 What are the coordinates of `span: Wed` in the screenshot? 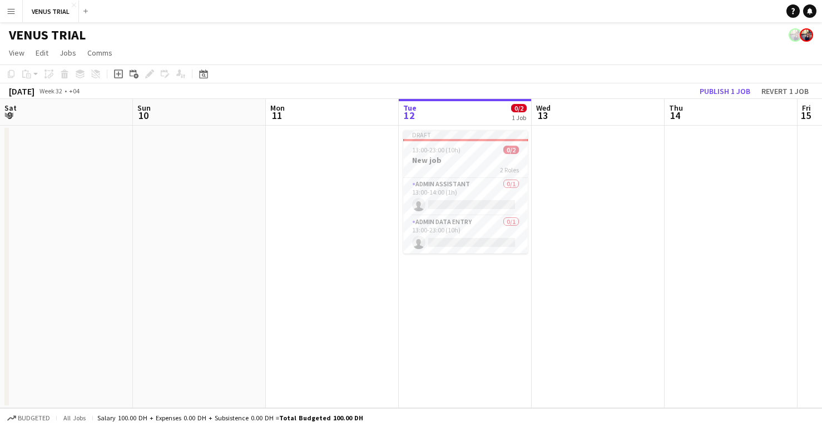 It's located at (543, 108).